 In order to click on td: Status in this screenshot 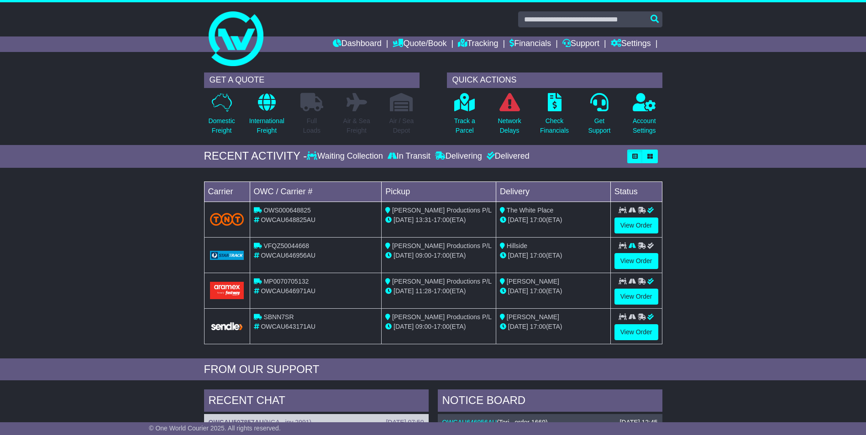, I will do `click(636, 192)`.